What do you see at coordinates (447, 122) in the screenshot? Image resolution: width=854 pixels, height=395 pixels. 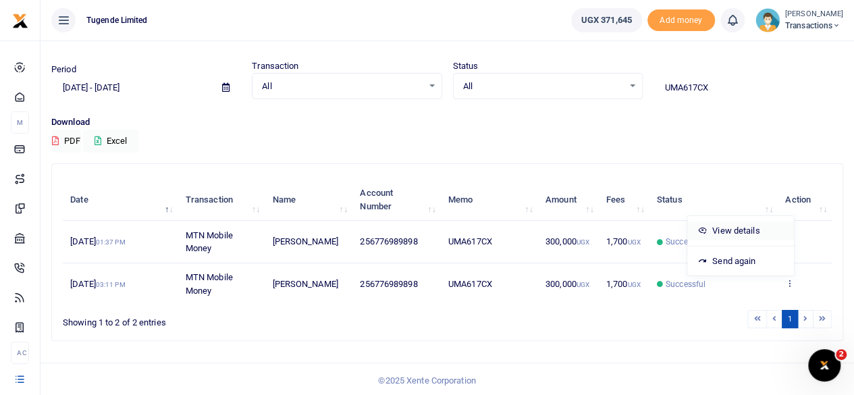 I see `p: Download` at bounding box center [447, 122].